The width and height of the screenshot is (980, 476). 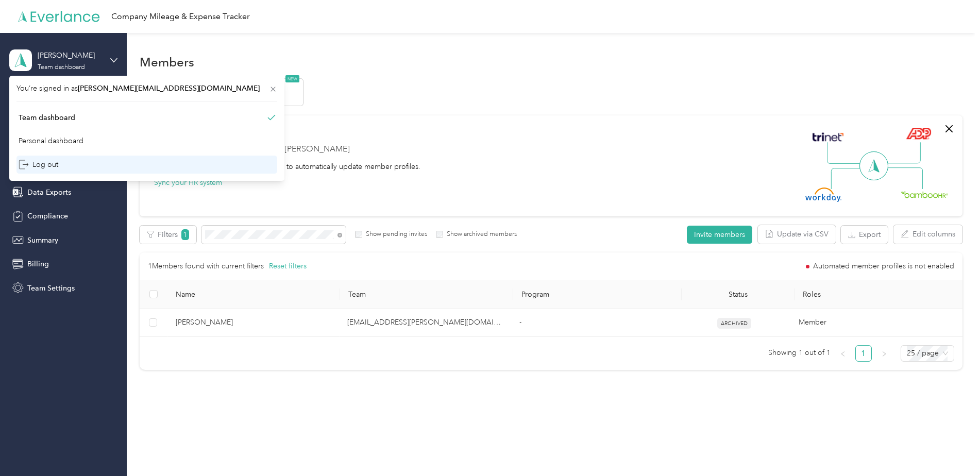 What do you see at coordinates (287, 266) in the screenshot?
I see `button: Reset filters` at bounding box center [287, 266].